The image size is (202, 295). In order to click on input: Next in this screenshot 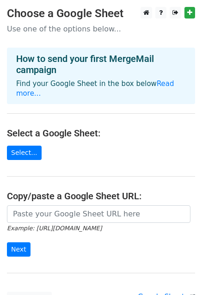, I will do `click(19, 249)`.